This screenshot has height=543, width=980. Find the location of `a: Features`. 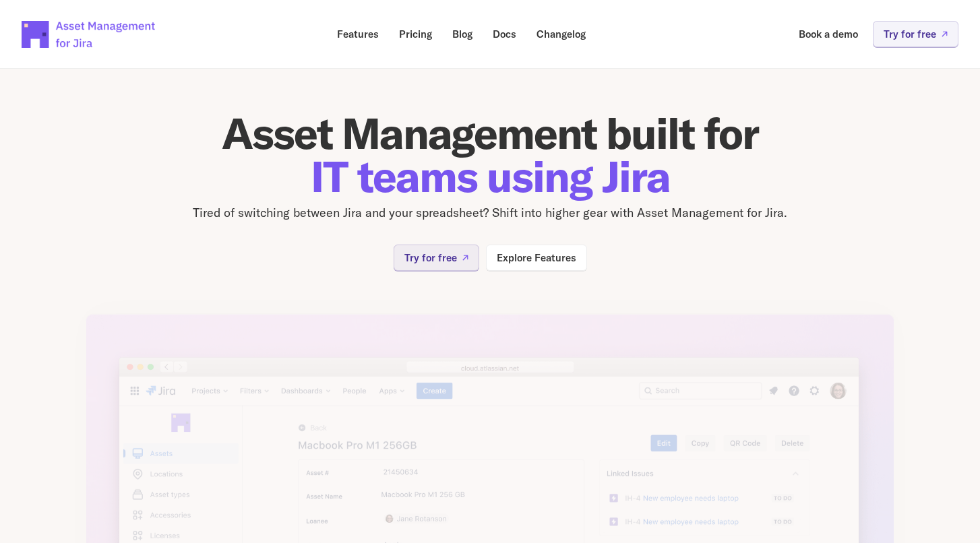

a: Features is located at coordinates (358, 33).